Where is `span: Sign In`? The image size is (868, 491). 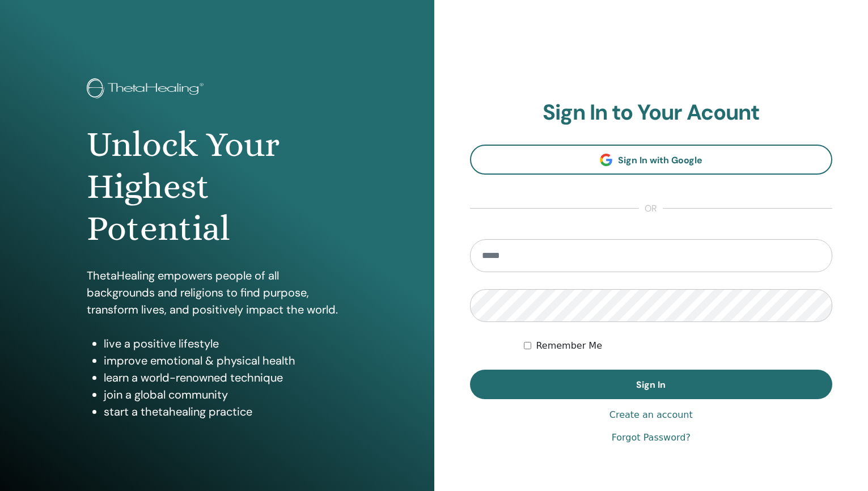 span: Sign In is located at coordinates (651, 384).